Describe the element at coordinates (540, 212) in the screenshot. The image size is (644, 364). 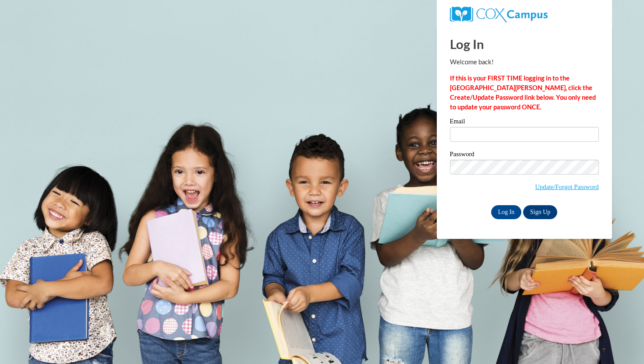
I see `a: Sign Up` at that location.